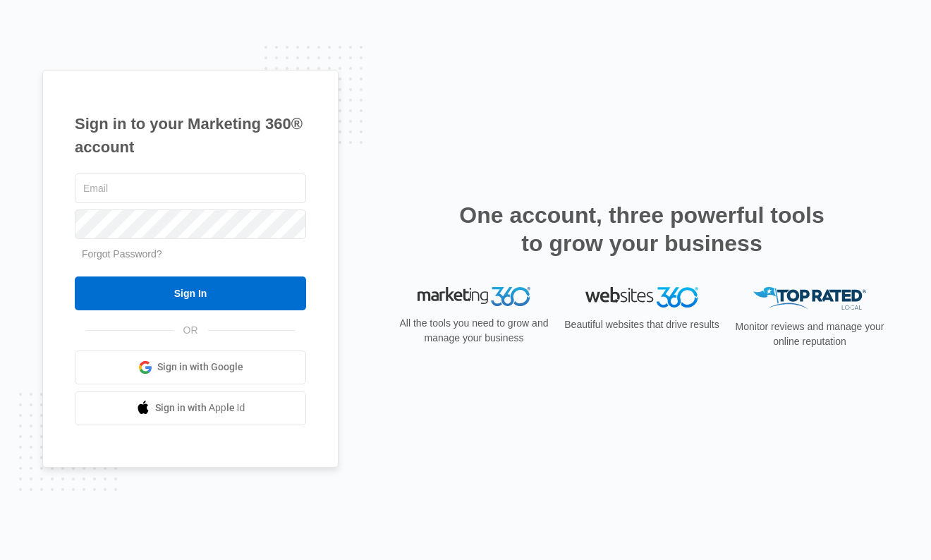 This screenshot has width=931, height=560. Describe the element at coordinates (200, 408) in the screenshot. I see `span: Sign in with Apple Id` at that location.